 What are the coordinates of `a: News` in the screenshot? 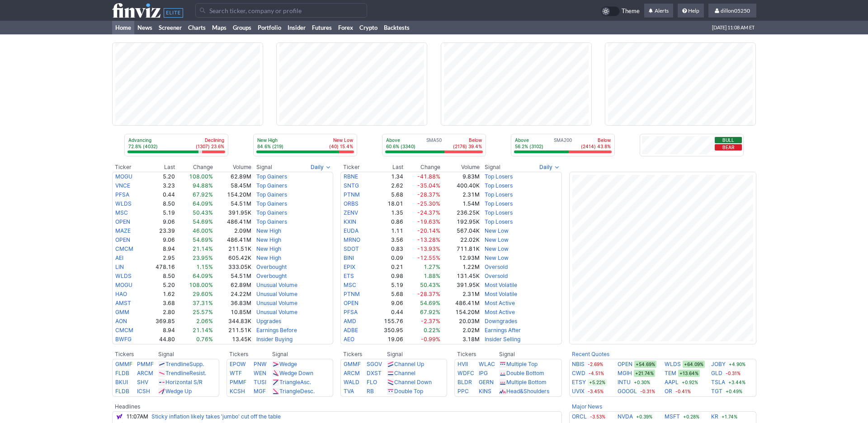 It's located at (145, 28).